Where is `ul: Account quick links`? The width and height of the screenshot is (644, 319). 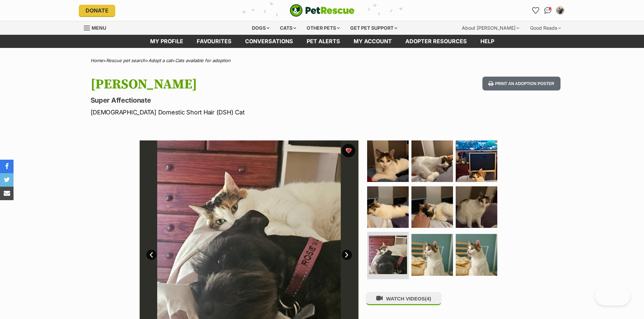
ul: Account quick links is located at coordinates (548, 10).